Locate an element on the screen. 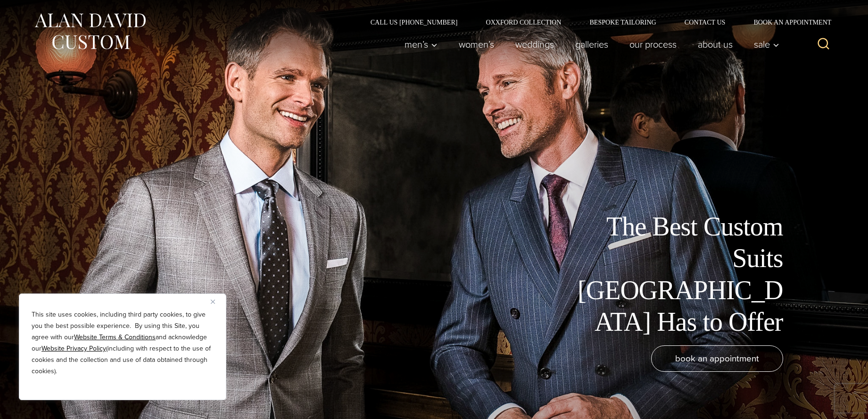 The width and height of the screenshot is (868, 419). a: Galleries is located at coordinates (592, 45).